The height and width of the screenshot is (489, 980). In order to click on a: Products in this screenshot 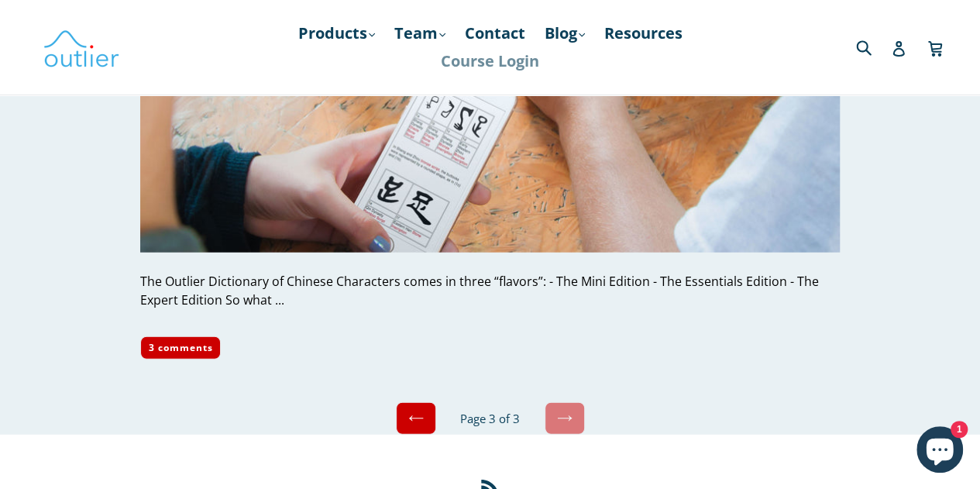, I will do `click(336, 33)`.